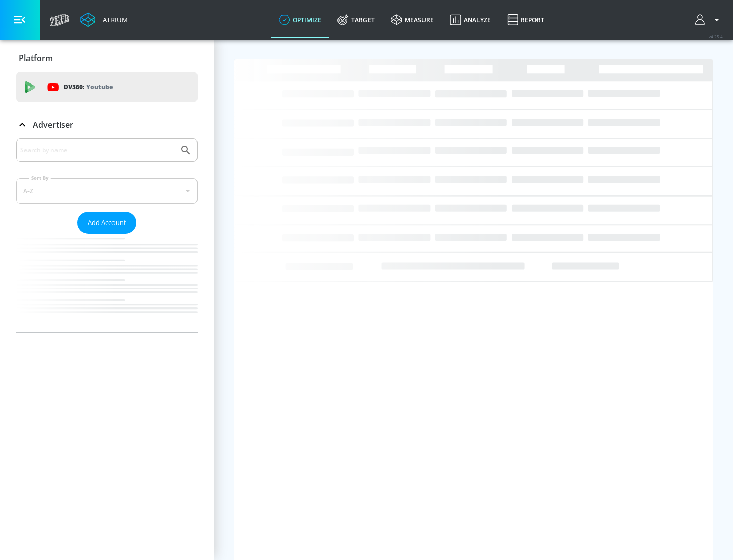 This screenshot has height=560, width=733. I want to click on p: DV360:, so click(88, 87).